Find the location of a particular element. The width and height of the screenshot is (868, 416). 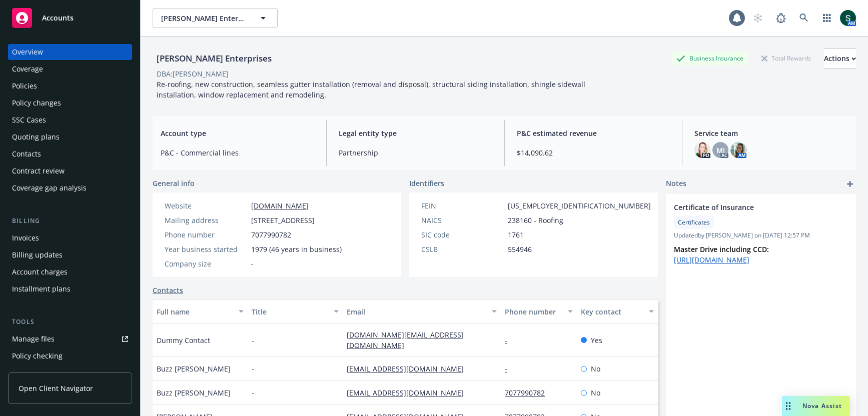

a: 7077990782 is located at coordinates (528, 392).